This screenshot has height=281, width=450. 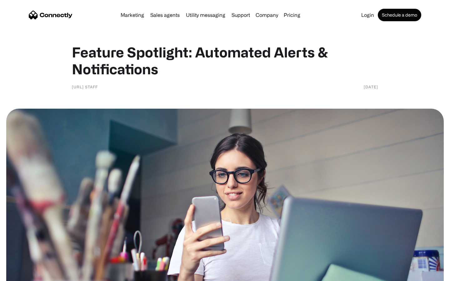 What do you see at coordinates (267, 15) in the screenshot?
I see `div: Company` at bounding box center [267, 15].